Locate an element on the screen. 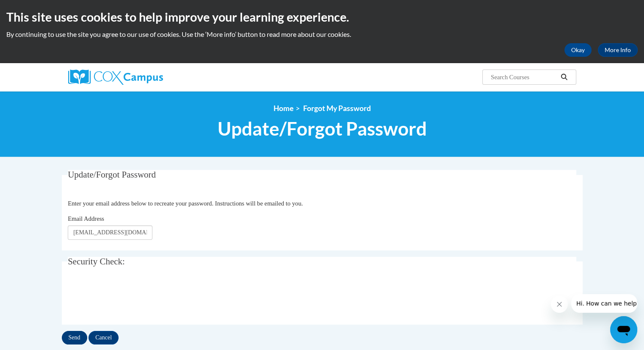 The width and height of the screenshot is (644, 350). input: Email is located at coordinates (110, 232).